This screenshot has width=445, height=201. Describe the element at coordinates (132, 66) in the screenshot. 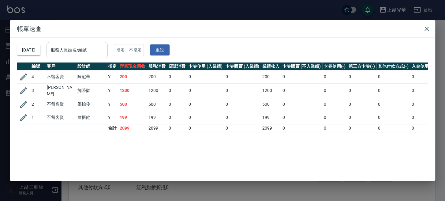

I see `th: 營業現金應收` at that location.